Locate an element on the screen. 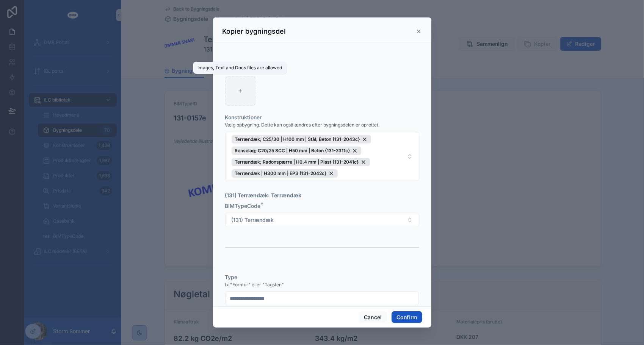 Image resolution: width=644 pixels, height=345 pixels. span: fx "Formur" eller "Tagsten" is located at coordinates (255, 285).